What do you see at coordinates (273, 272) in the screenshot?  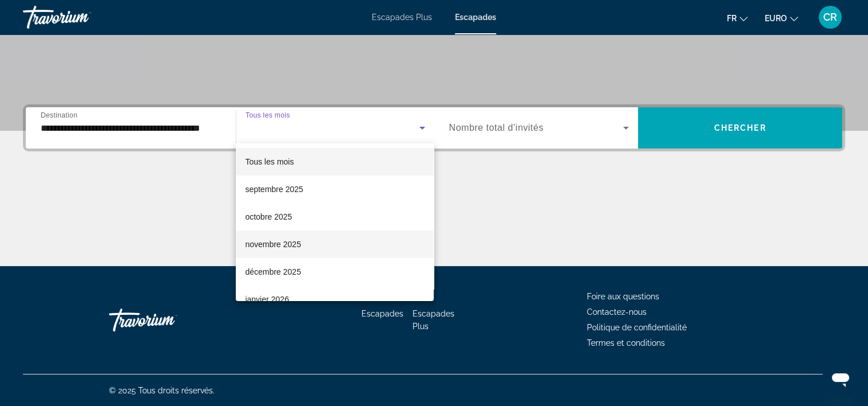 I see `font: décembre 2025` at bounding box center [273, 272].